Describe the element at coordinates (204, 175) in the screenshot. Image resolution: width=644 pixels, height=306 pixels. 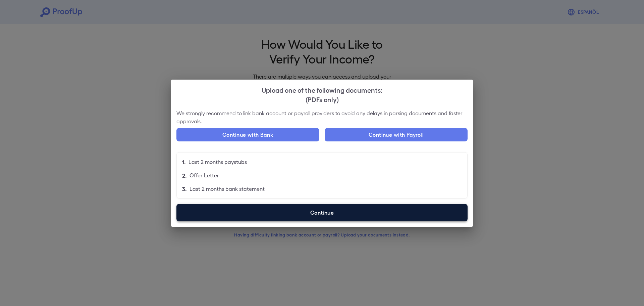
I see `p: Offer Letter` at that location.